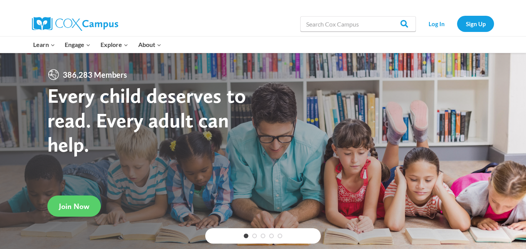 This screenshot has width=526, height=249. Describe the element at coordinates (246, 236) in the screenshot. I see `a: 1` at that location.